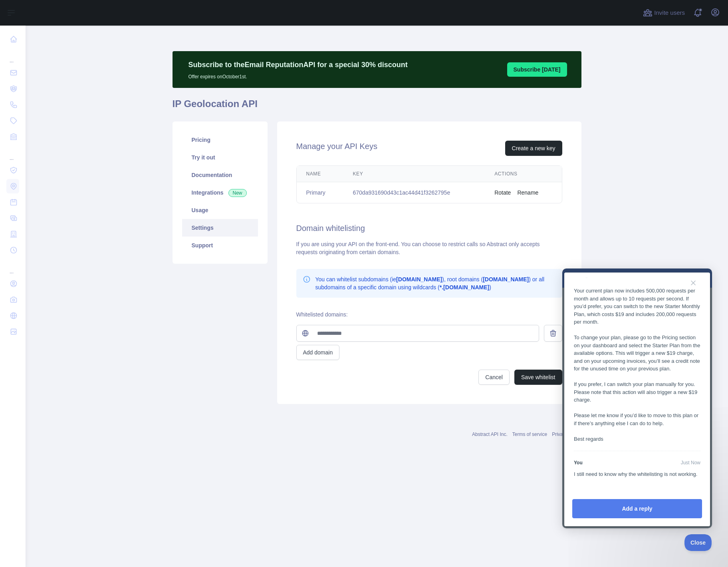 This screenshot has width=728, height=567. Describe the element at coordinates (220, 139) in the screenshot. I see `a: Pricing` at that location.